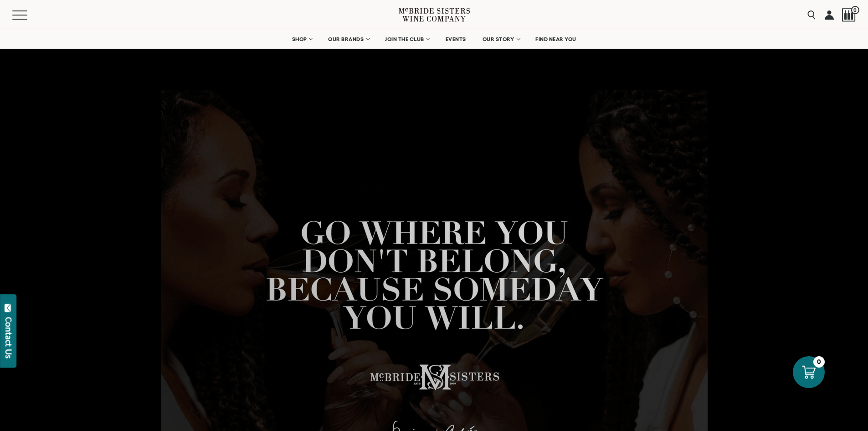 This screenshot has width=868, height=431. Describe the element at coordinates (302, 39) in the screenshot. I see `a: SHOP` at that location.